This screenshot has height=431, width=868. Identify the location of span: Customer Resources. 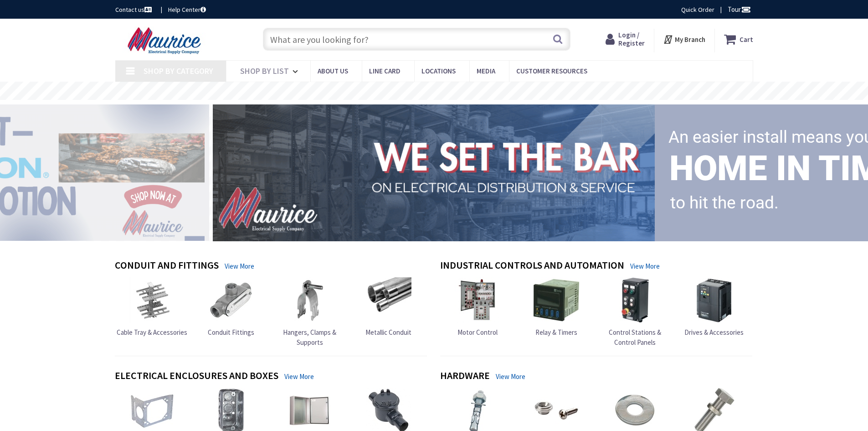
(552, 70).